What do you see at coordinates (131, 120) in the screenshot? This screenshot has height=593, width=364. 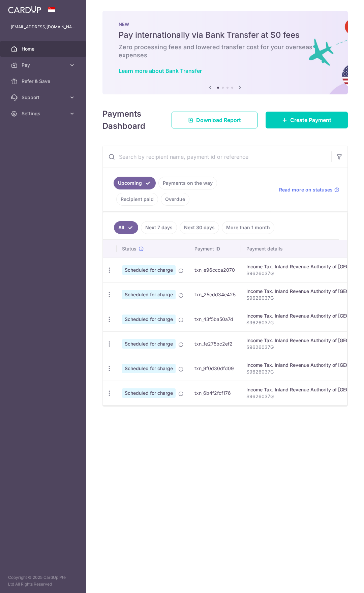 I see `h4: Payments Dashboard` at bounding box center [131, 120].